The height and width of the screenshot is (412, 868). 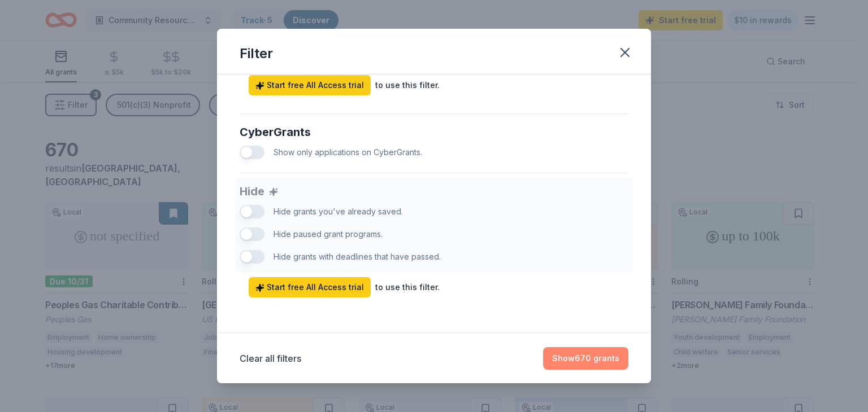 What do you see at coordinates (434, 132) in the screenshot?
I see `div: CyberGrants` at bounding box center [434, 132].